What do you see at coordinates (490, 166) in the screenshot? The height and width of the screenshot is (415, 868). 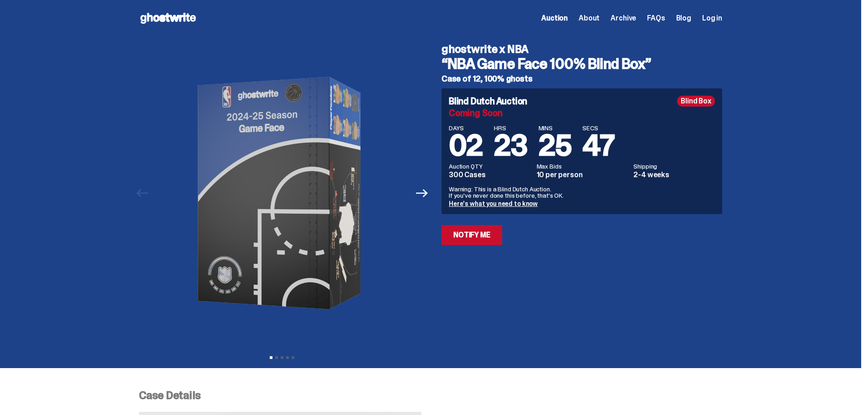 I see `dt: Auction QTY` at bounding box center [490, 166].